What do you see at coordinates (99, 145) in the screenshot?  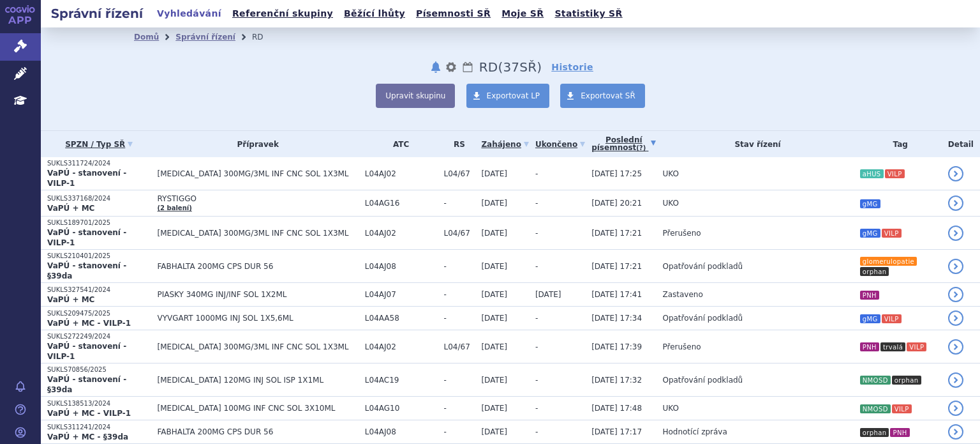 I see `a: SPZN / Typ SŘ` at bounding box center [99, 145].